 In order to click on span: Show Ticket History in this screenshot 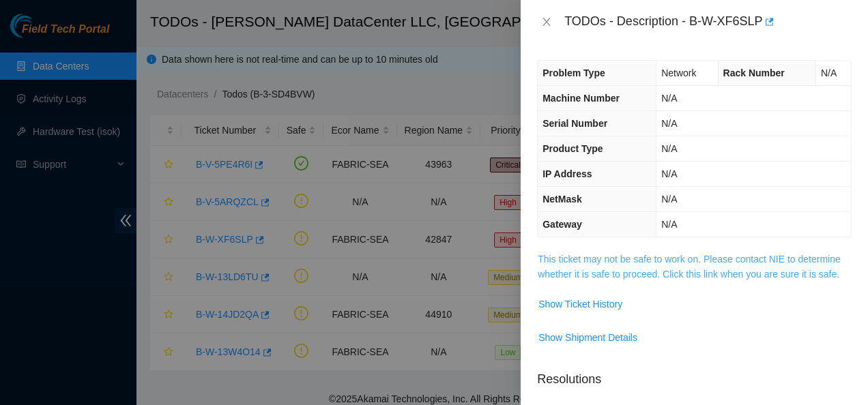, I will do `click(580, 304)`.